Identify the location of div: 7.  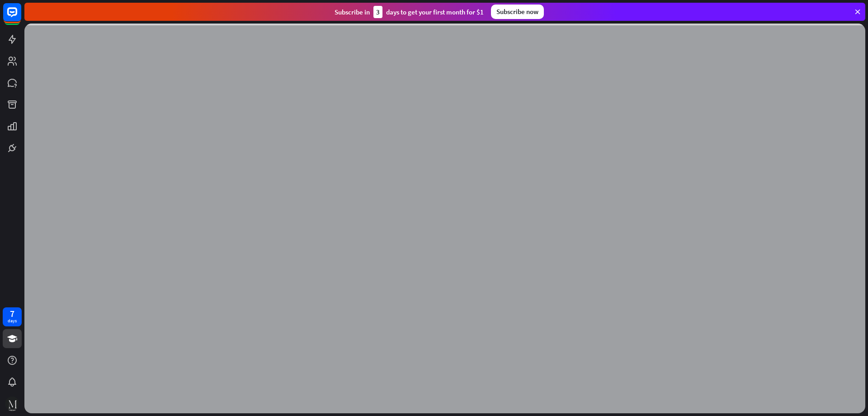
(12, 313).